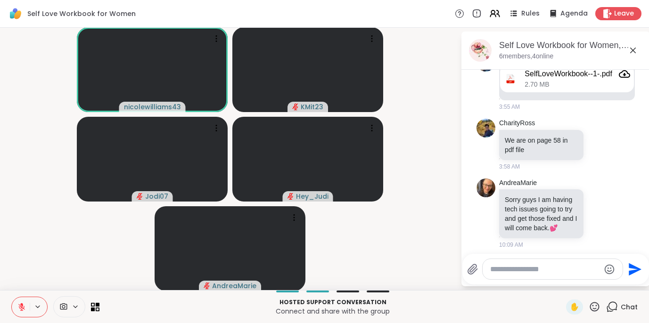 This screenshot has width=649, height=323. Describe the element at coordinates (16, 14) in the screenshot. I see `img: ShareWell Logomark` at that location.